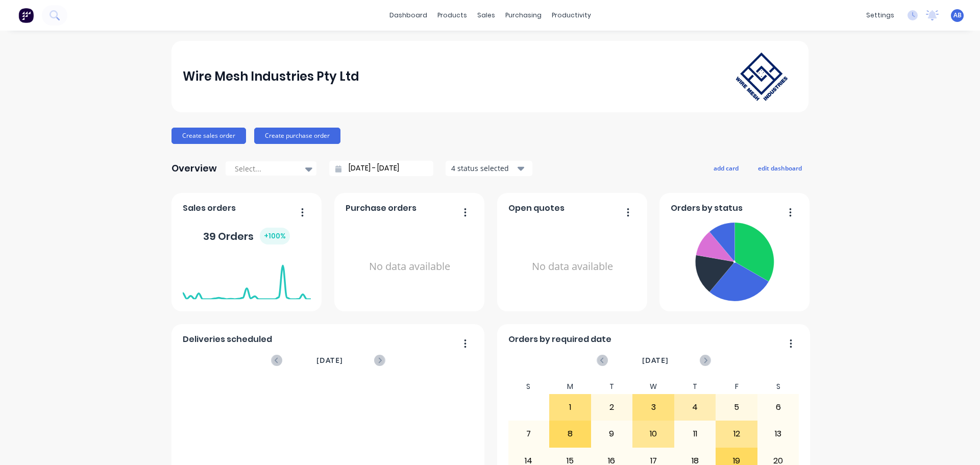 Image resolution: width=980 pixels, height=465 pixels. Describe the element at coordinates (695, 434) in the screenshot. I see `div: 11` at that location.